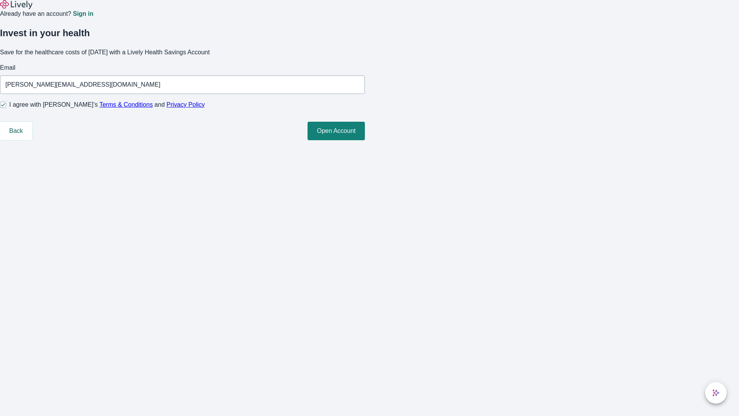 The image size is (739, 416). What do you see at coordinates (716, 393) in the screenshot?
I see `button: chat` at bounding box center [716, 393].